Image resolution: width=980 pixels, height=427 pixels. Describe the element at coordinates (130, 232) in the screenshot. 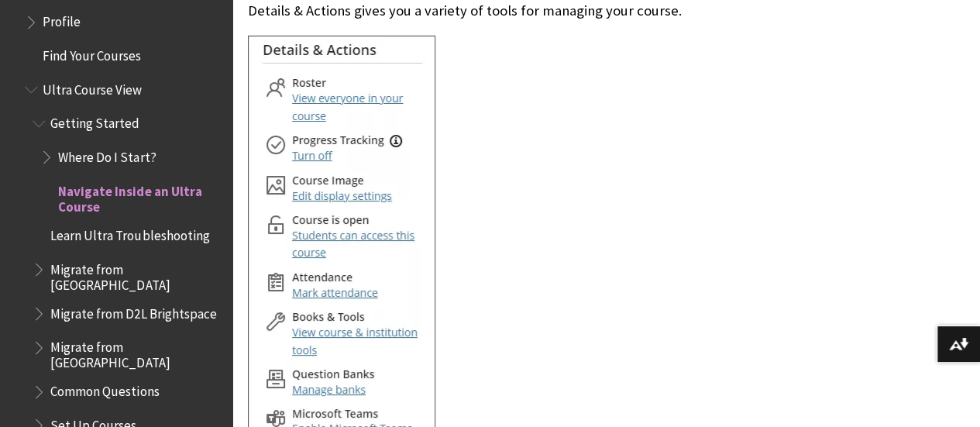

I see `span: Learn Ultra Troubleshooting` at that location.